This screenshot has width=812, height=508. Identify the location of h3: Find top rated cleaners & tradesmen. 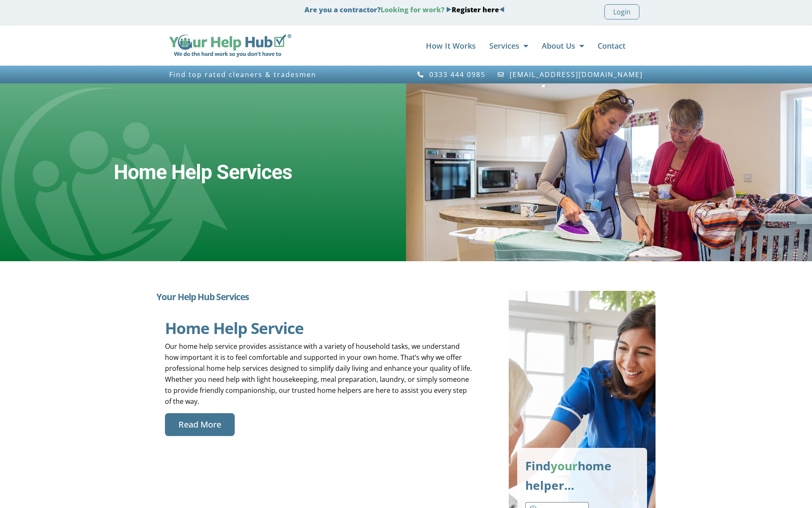
(285, 74).